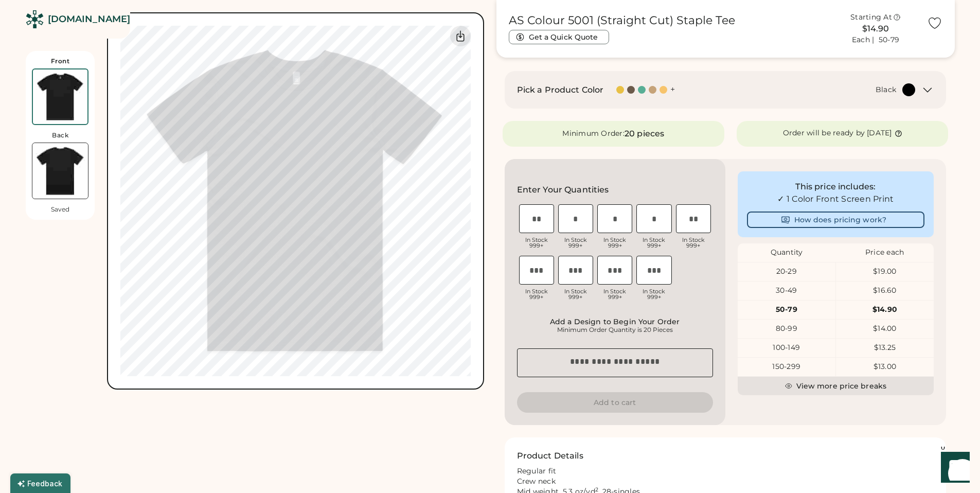 This screenshot has width=980, height=493. What do you see at coordinates (884, 348) in the screenshot?
I see `div: $13.25` at bounding box center [884, 348].